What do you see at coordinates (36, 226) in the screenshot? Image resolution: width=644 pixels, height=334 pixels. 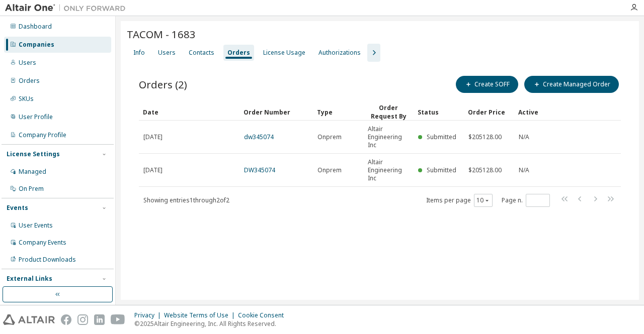 I see `div: User Events` at bounding box center [36, 226].